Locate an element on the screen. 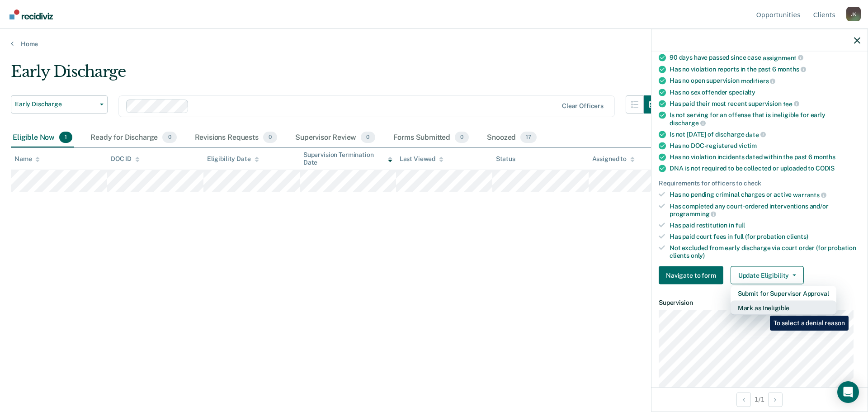 The height and width of the screenshot is (412, 868). span: assignment is located at coordinates (783, 57).